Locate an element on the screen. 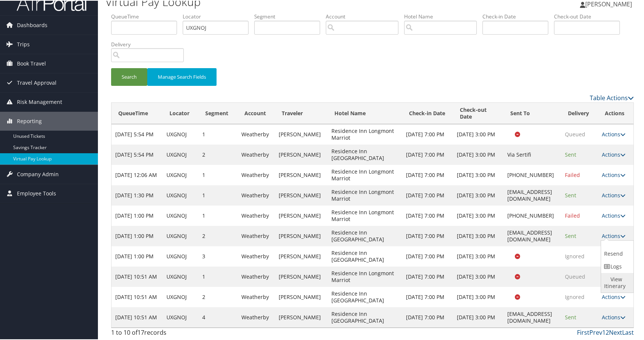  a: Last is located at coordinates (628, 332).